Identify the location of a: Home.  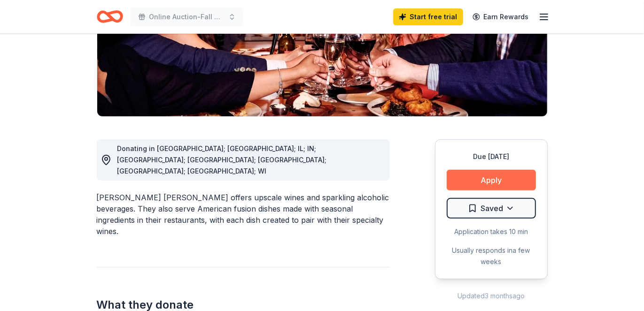
(110, 16).